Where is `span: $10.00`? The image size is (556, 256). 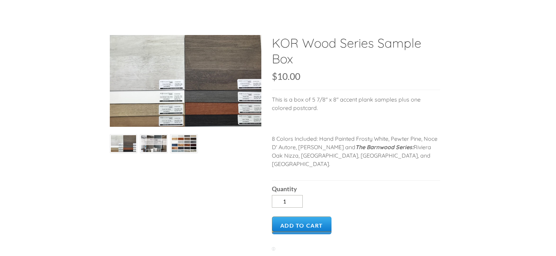
span: $10.00 is located at coordinates (286, 76).